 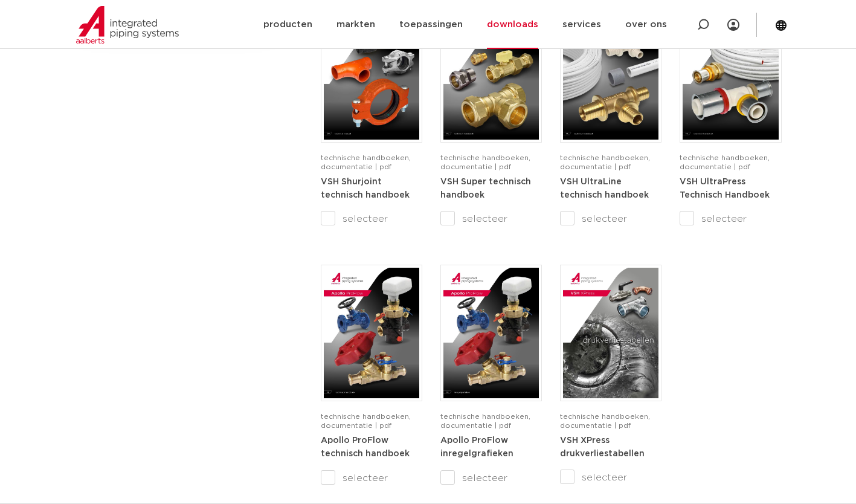 What do you see at coordinates (477, 447) in the screenshot?
I see `strong: Apollo ProFlow inregelgrafieken` at bounding box center [477, 447].